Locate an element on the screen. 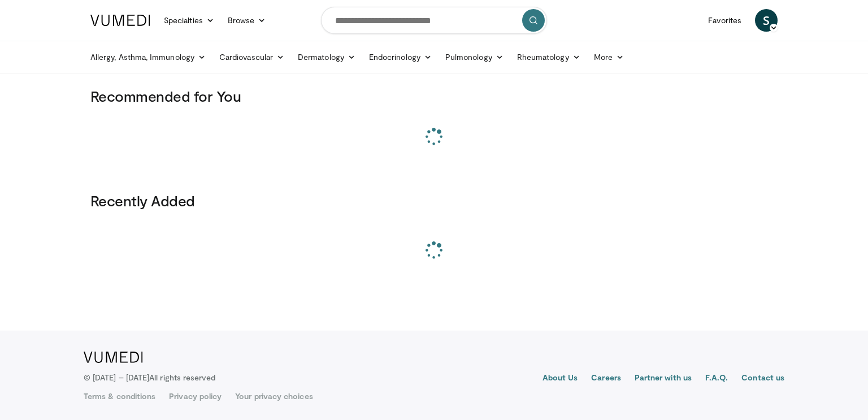 The image size is (868, 420). a: F.A.Q. is located at coordinates (716, 379).